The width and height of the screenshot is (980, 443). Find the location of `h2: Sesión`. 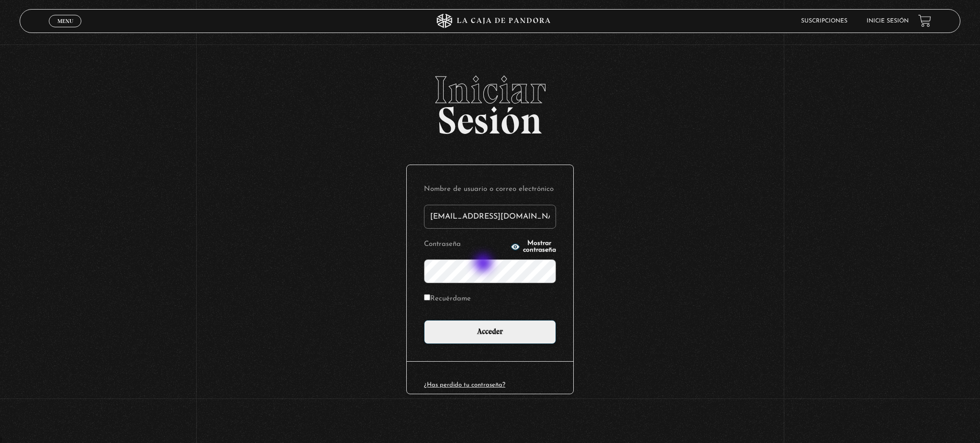

h2: Sesión is located at coordinates (490, 101).